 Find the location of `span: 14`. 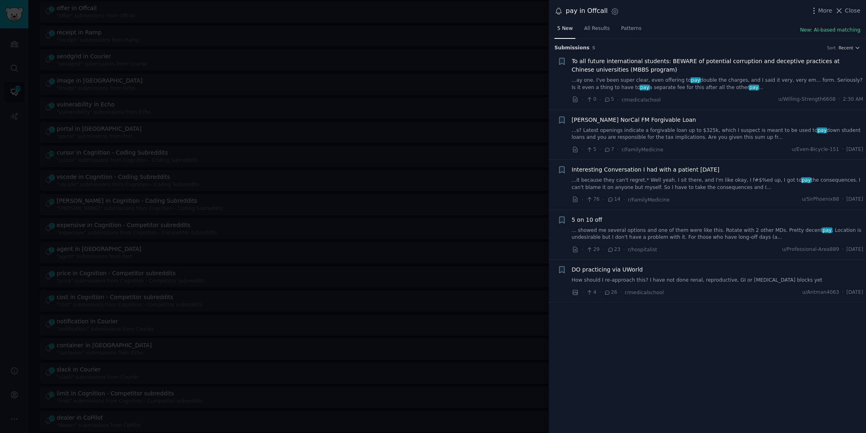

span: 14 is located at coordinates (614, 200).